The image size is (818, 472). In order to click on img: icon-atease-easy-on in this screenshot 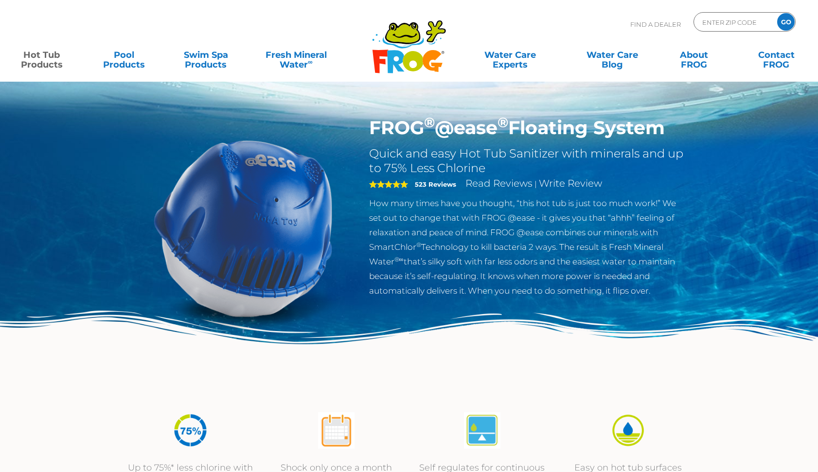, I will do `click(628, 430)`.